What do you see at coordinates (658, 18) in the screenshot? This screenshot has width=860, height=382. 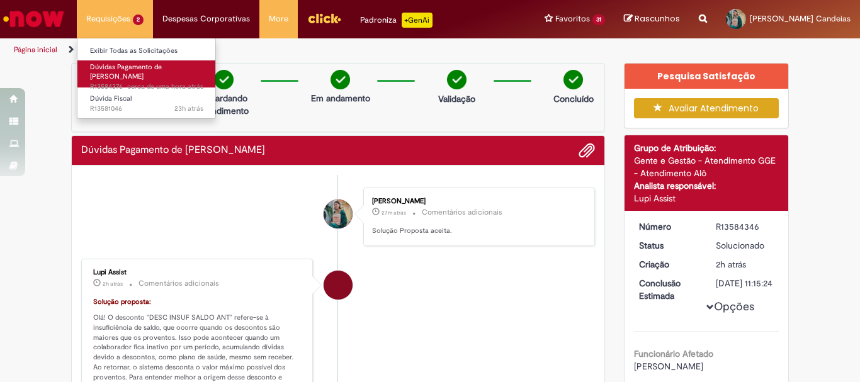 I see `span: Rascunhos` at bounding box center [658, 18].